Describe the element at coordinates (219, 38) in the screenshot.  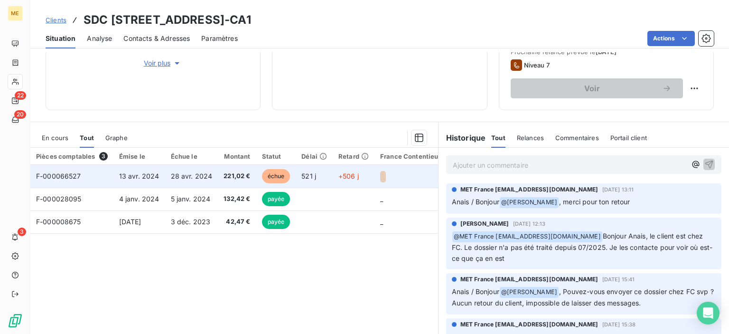
I see `span: Paramètres` at that location.